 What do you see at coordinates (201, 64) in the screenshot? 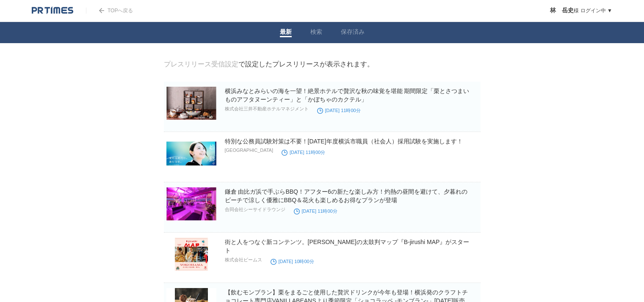
I see `a: プレスリリース受信設定` at bounding box center [201, 64].